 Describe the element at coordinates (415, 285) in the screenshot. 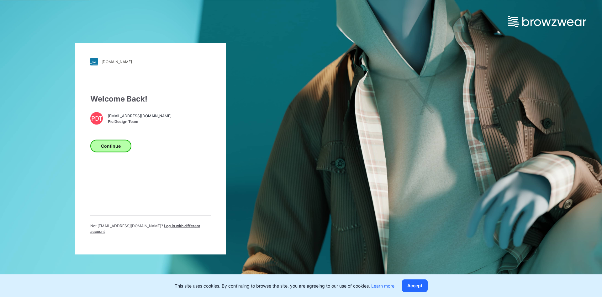

I see `button: Accept` at that location.